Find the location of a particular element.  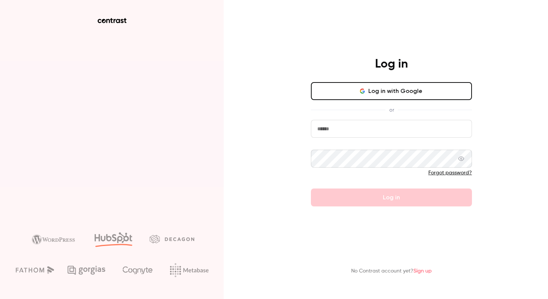

a: Sign up is located at coordinates (423, 271).